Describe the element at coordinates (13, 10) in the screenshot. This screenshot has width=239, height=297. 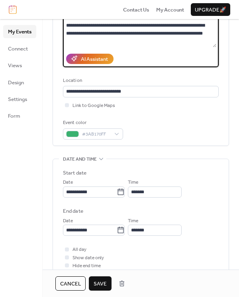
I see `img: logo` at that location.